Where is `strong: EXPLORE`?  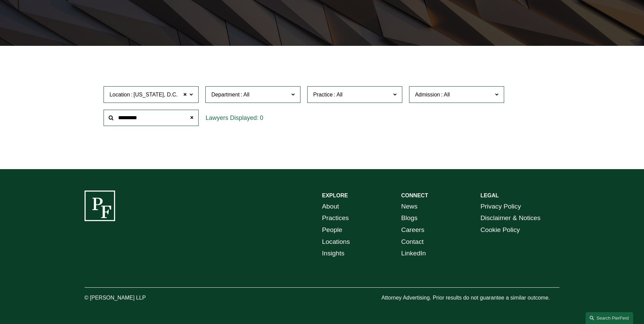 strong: EXPLORE is located at coordinates (335, 195).